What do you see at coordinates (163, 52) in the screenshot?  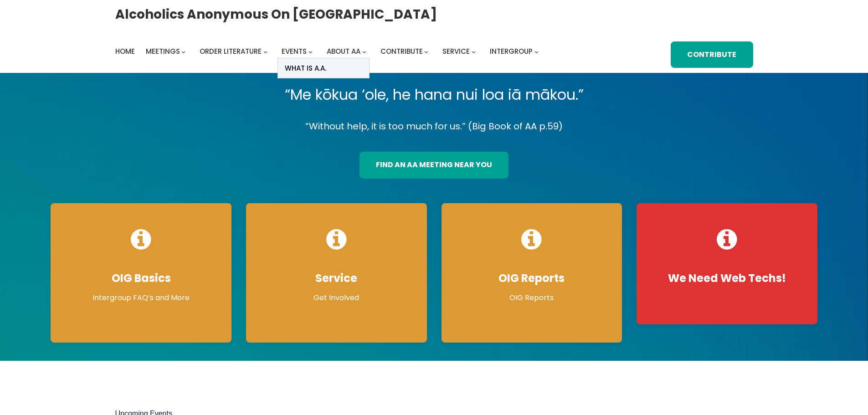 I see `a: Meetings` at bounding box center [163, 52].